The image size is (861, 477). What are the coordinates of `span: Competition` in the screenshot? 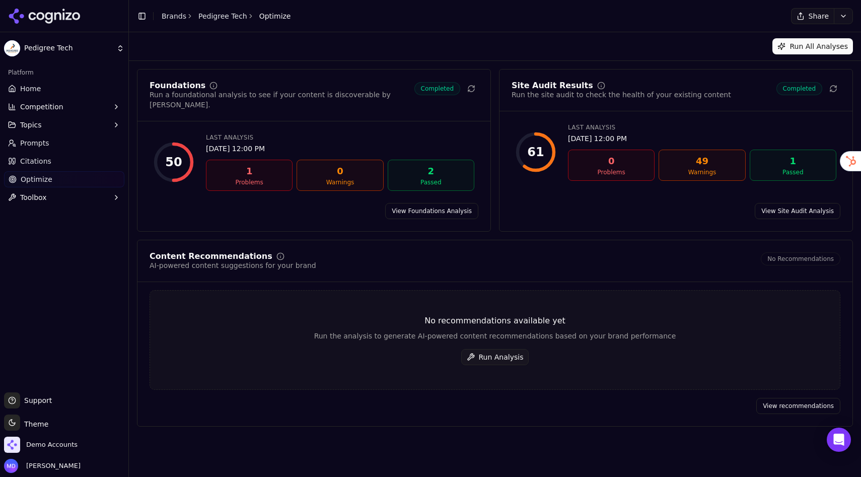 It's located at (42, 107).